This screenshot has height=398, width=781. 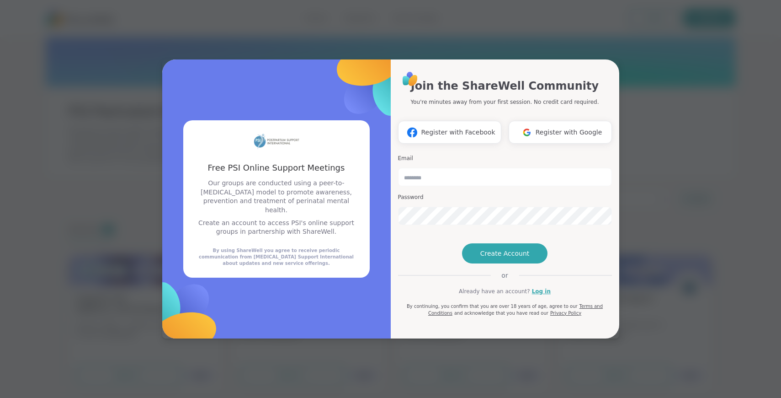 What do you see at coordinates (494, 291) in the screenshot?
I see `span: Already have an account?` at bounding box center [494, 291].